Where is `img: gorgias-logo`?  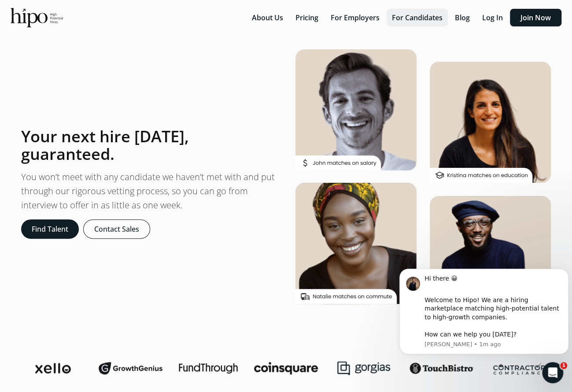 img: gorgias-logo is located at coordinates (364, 368).